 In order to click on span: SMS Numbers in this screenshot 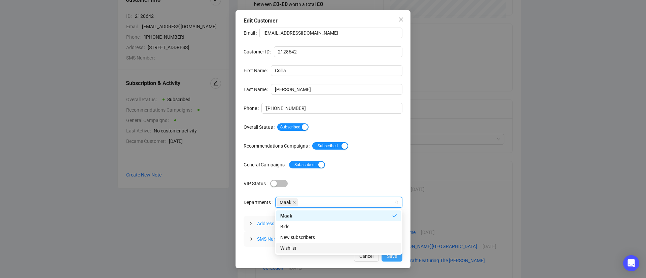, I will do `click(272, 239)`.